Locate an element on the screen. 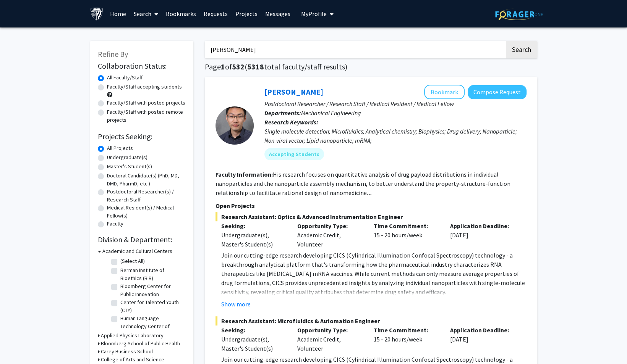 This screenshot has height=364, width=627. span: 1 is located at coordinates (223, 67).